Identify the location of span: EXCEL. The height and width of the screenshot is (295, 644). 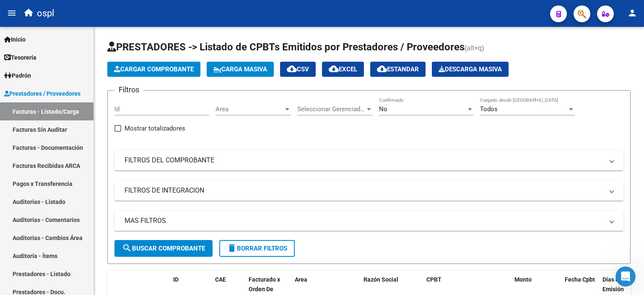
(343, 69).